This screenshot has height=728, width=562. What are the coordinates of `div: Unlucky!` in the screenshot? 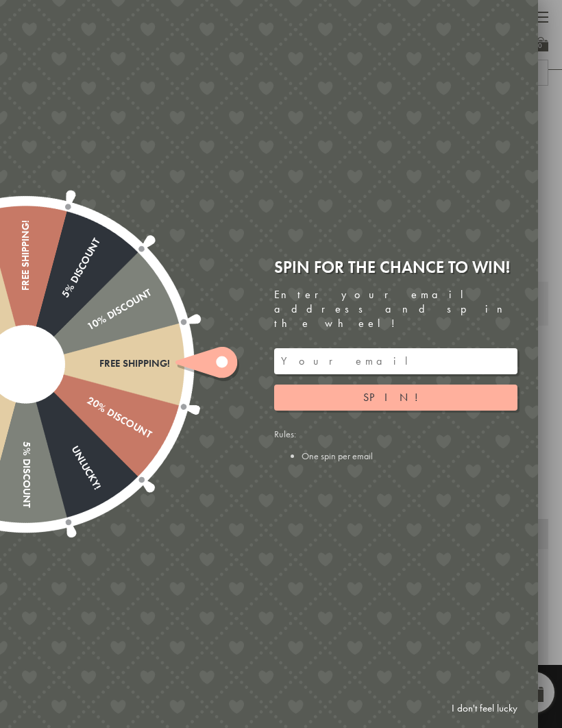 It's located at (62, 426).